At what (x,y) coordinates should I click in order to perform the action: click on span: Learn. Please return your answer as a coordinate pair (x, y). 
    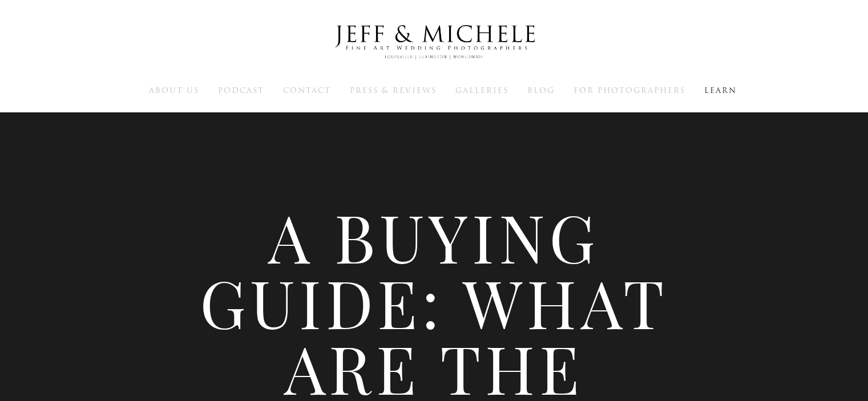
    Looking at the image, I should click on (720, 90).